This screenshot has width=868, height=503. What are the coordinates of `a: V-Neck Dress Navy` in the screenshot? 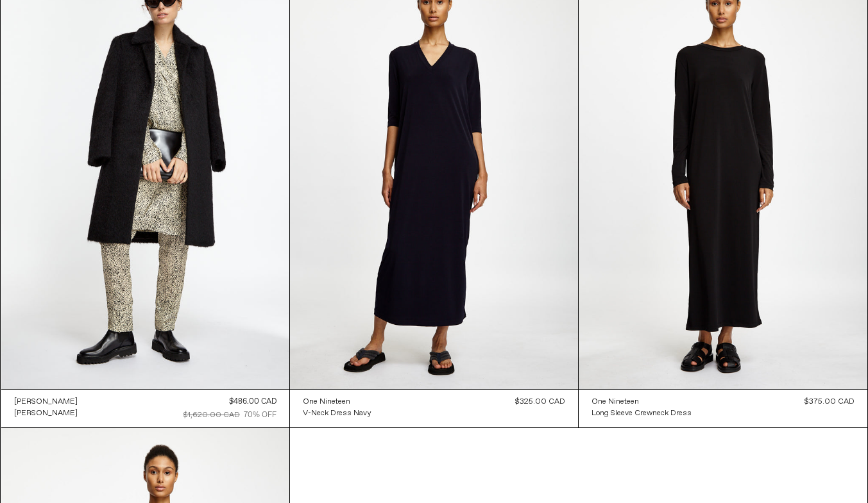 It's located at (337, 414).